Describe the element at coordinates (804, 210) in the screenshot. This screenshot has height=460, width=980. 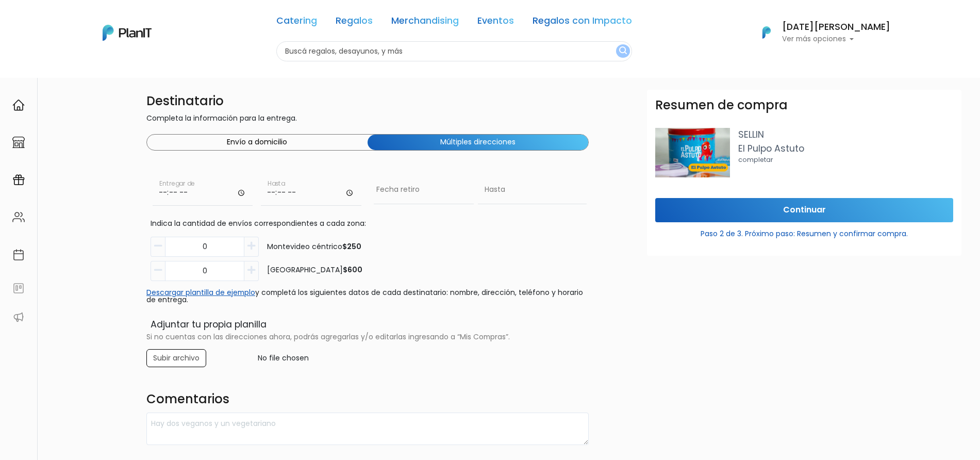
I see `input: Continuar` at that location.